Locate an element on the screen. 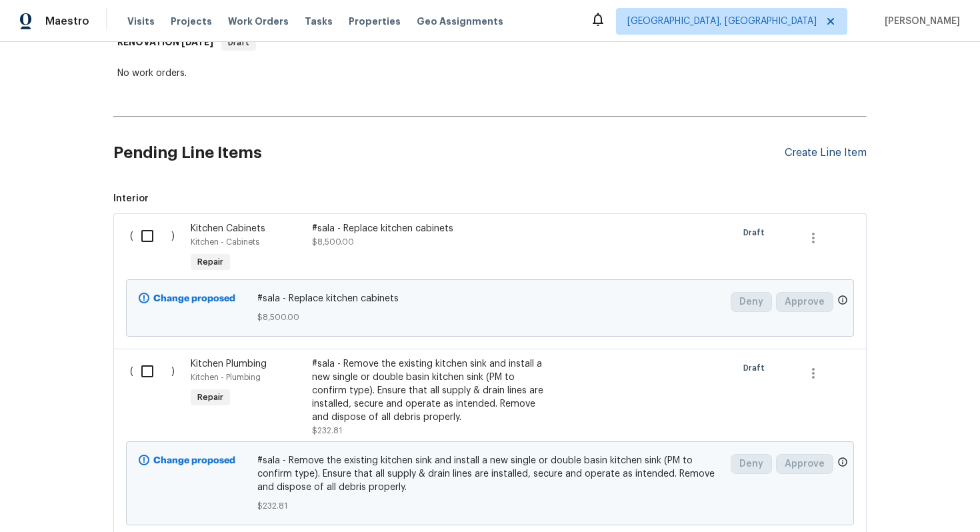  h6: RENOVATION is located at coordinates (165, 43).